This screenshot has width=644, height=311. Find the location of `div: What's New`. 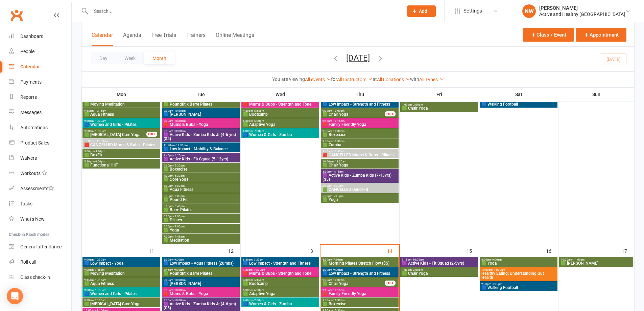

div: What's New is located at coordinates (33, 219).